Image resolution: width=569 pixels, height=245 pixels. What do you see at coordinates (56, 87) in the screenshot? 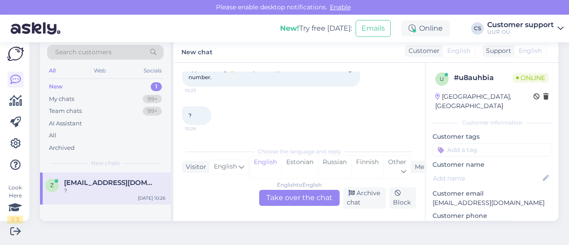
I see `div: New` at bounding box center [56, 87].